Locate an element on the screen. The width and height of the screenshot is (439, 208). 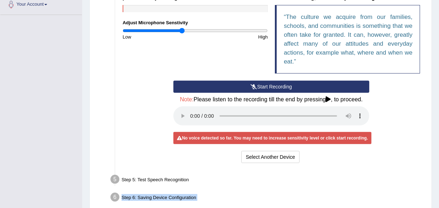
div: High is located at coordinates (233, 37).